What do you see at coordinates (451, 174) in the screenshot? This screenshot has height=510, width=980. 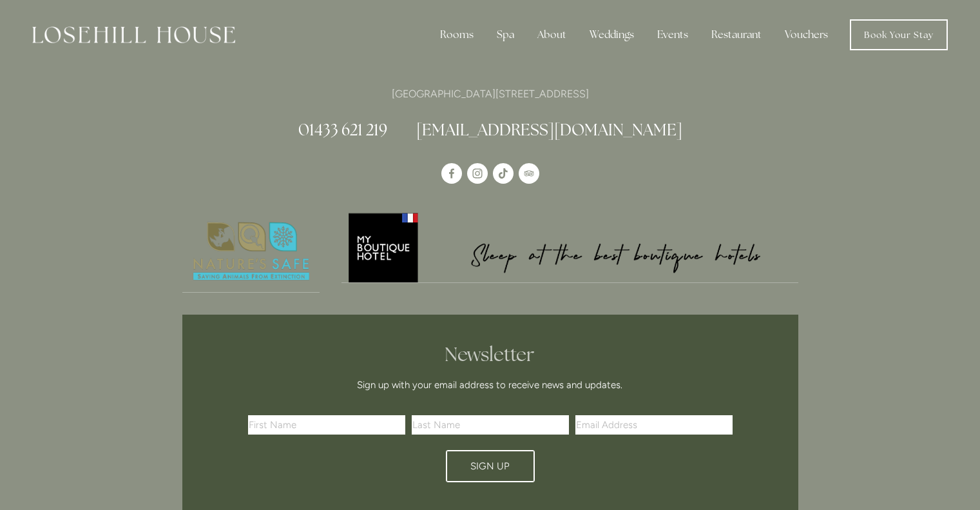 I see `a: Losehill House Hotel & Spa` at bounding box center [451, 174].